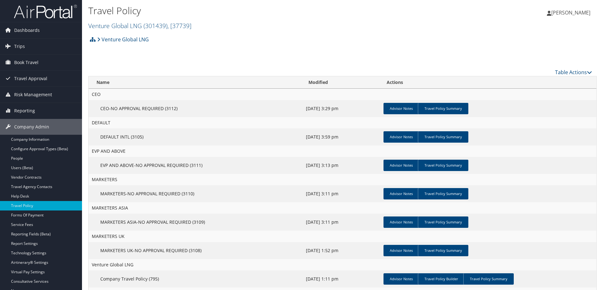 The height and width of the screenshot is (290, 603). Describe the element at coordinates (196, 250) in the screenshot. I see `td: MARKETERS UK-NO APPROVAL REQUIRED (3108)` at that location.